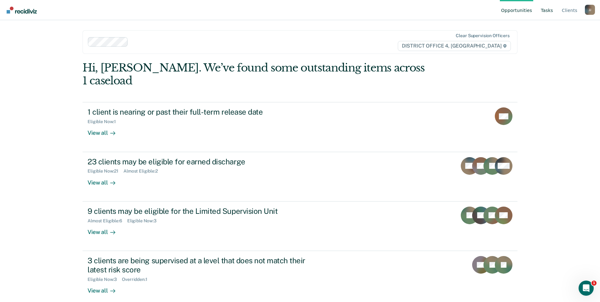  Describe the element at coordinates (590, 10) in the screenshot. I see `div: J J` at that location.